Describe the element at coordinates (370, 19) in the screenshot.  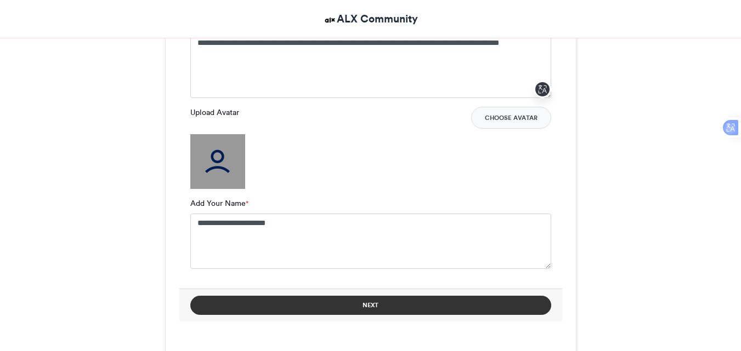
I see `a: ALX Community` at that location.